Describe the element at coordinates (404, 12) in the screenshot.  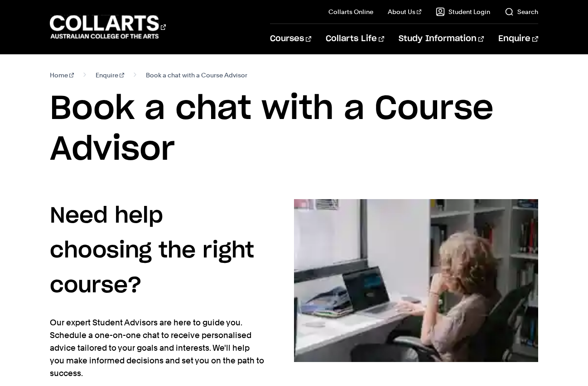
I see `a: About Us` at that location.